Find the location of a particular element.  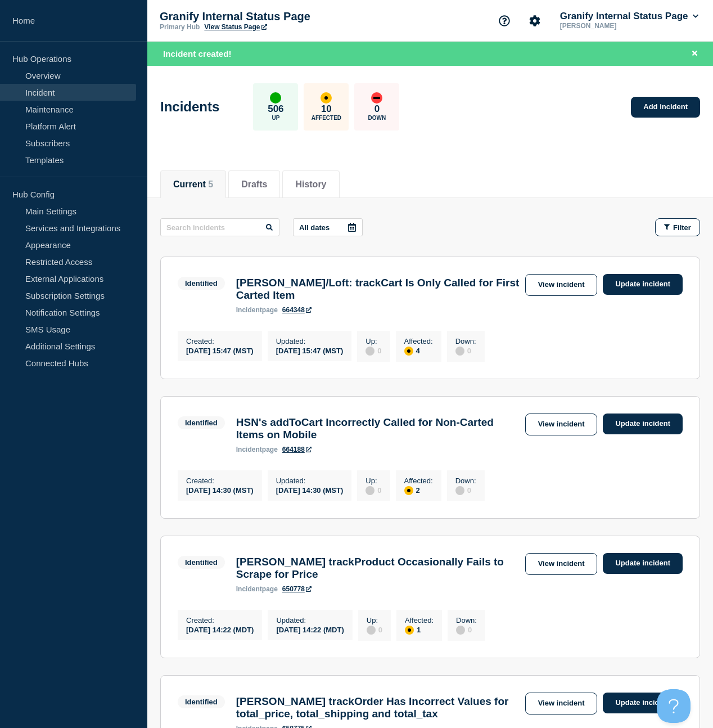

input: Search incidents is located at coordinates (220, 227).